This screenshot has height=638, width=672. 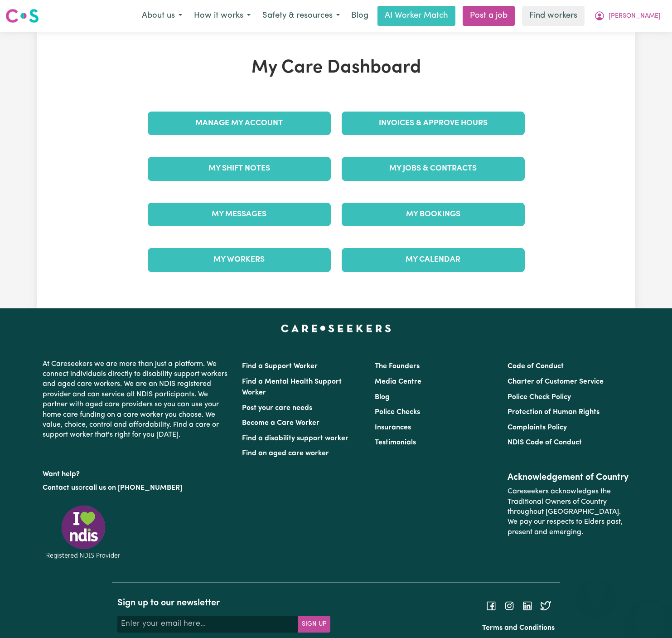 I want to click on a: Find an aged care worker, so click(x=285, y=453).